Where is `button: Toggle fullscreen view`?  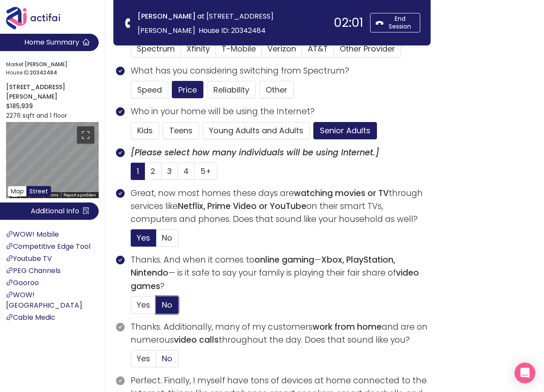
button: Toggle fullscreen view is located at coordinates (86, 135).